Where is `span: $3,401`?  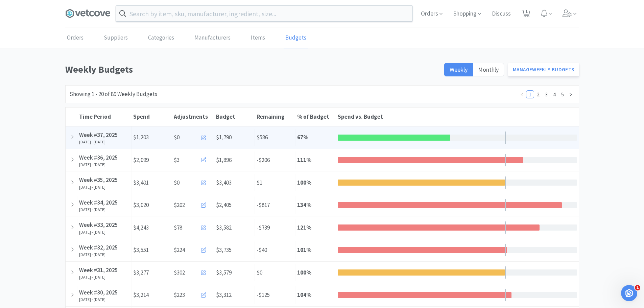 span: $3,401 is located at coordinates (141, 183).